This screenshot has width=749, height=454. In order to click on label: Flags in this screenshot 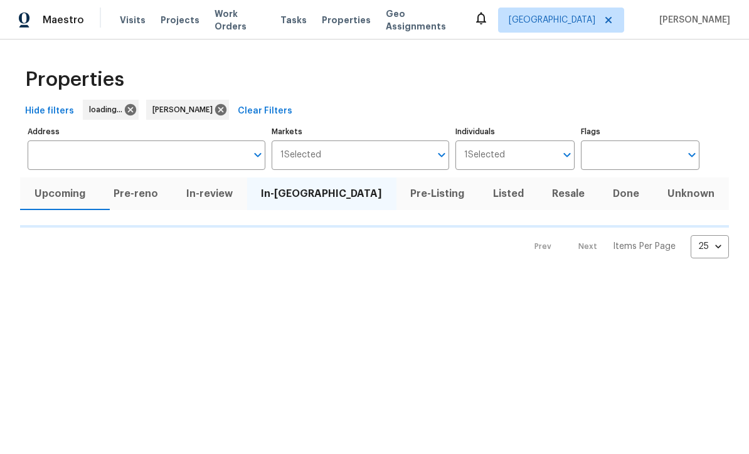, I will do `click(640, 132)`.